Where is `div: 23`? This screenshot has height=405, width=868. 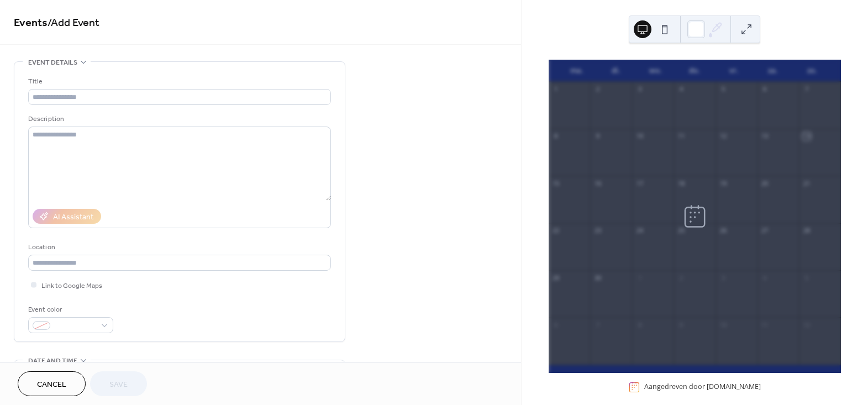 div: 23 is located at coordinates (597, 230).